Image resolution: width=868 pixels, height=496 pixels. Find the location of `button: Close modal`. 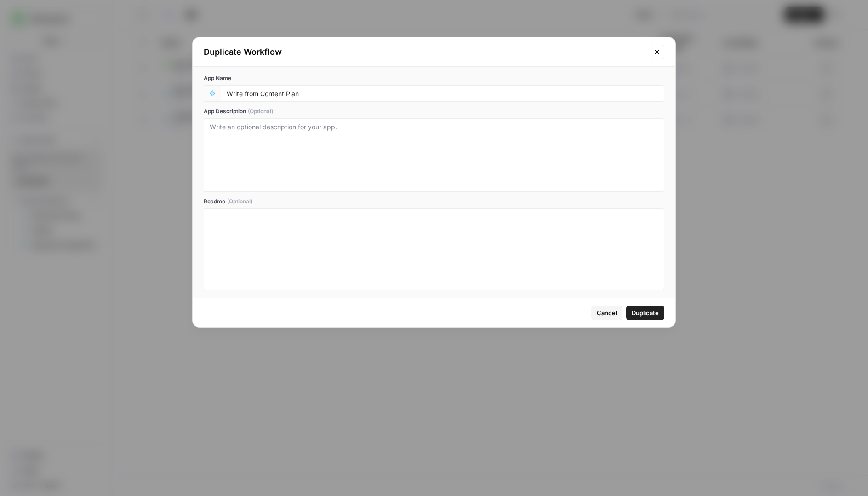

button: Close modal is located at coordinates (657, 52).